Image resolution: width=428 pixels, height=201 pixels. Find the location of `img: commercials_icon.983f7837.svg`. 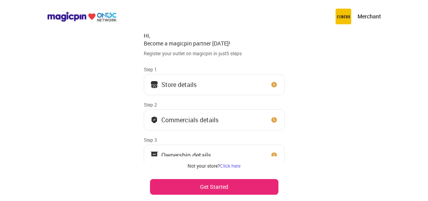

img: commercials_icon.983f7837.svg is located at coordinates (154, 155).